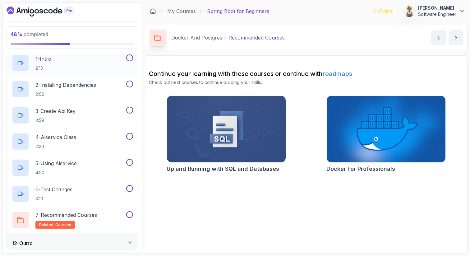 The height and width of the screenshot is (256, 470). What do you see at coordinates (72, 243) in the screenshot?
I see `button: 12-Outro` at bounding box center [72, 243].